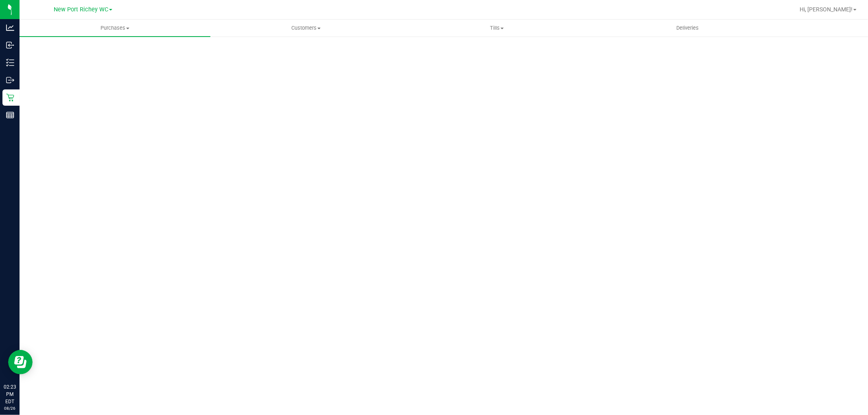  Describe the element at coordinates (687, 28) in the screenshot. I see `a: Deliveries` at that location.